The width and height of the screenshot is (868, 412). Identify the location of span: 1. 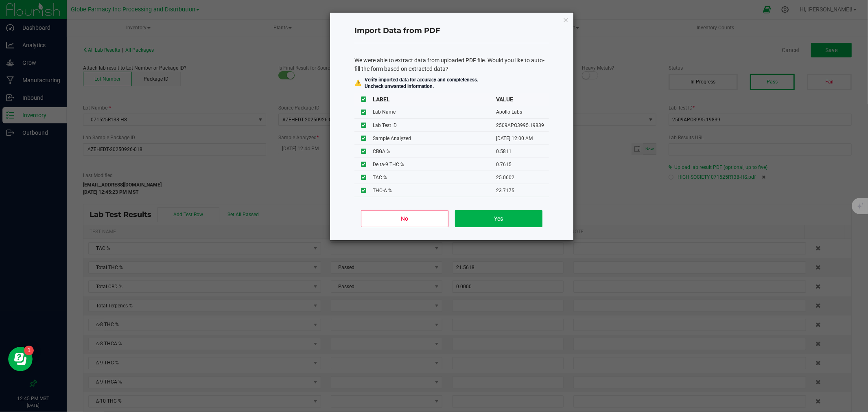
(5, 5).